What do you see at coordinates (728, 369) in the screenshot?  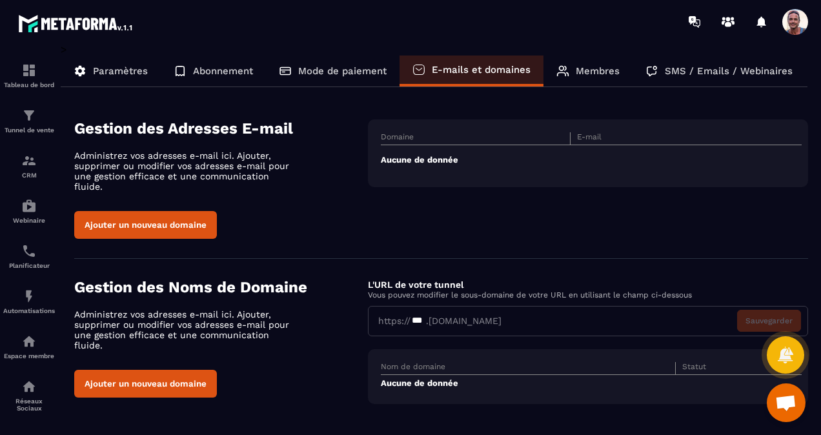 I see `th: Statut` at bounding box center [728, 369].